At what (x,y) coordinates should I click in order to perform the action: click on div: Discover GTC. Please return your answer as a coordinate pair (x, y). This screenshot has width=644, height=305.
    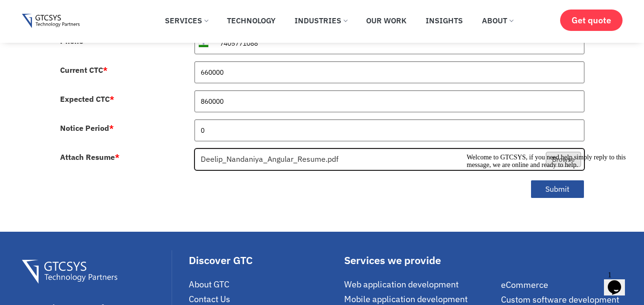
    Looking at the image, I should click on (264, 260).